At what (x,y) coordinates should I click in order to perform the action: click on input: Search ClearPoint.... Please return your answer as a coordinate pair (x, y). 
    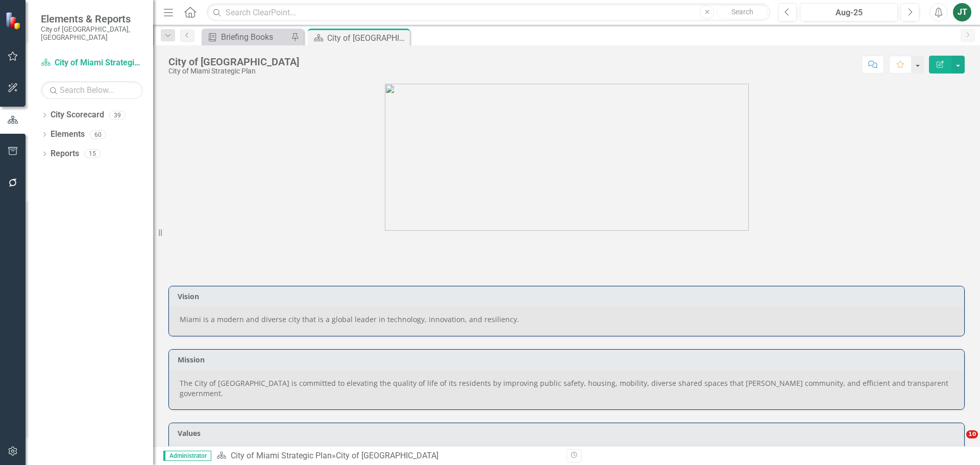
    Looking at the image, I should click on (489, 13).